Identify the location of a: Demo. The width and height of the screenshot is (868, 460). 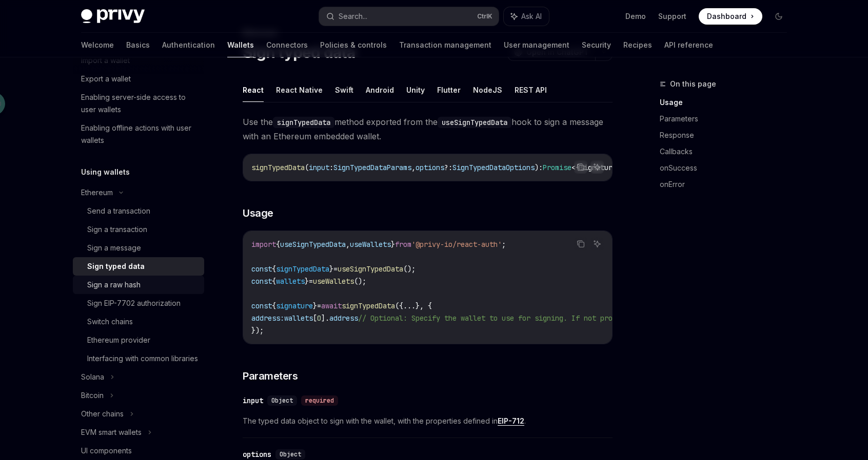
(636, 16).